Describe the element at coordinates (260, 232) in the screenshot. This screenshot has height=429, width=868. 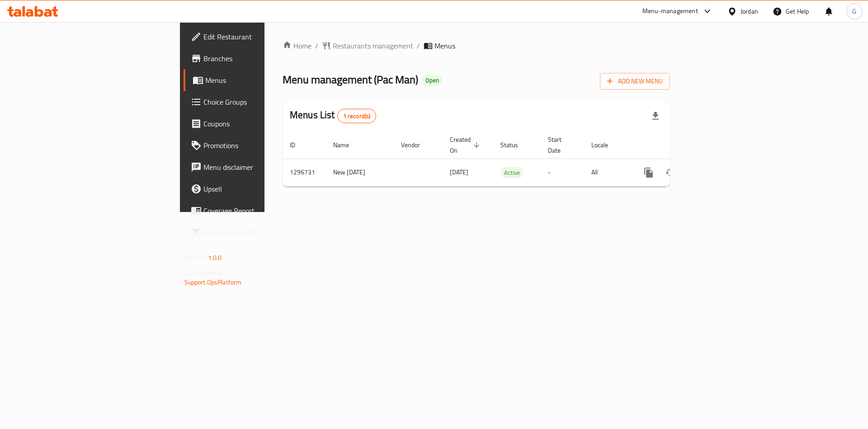
I see `span: Grocery Checklist` at that location.